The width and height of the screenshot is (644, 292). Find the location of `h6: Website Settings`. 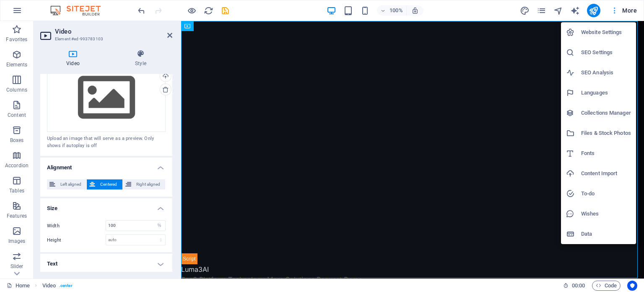

h6: Website Settings is located at coordinates (606, 33).